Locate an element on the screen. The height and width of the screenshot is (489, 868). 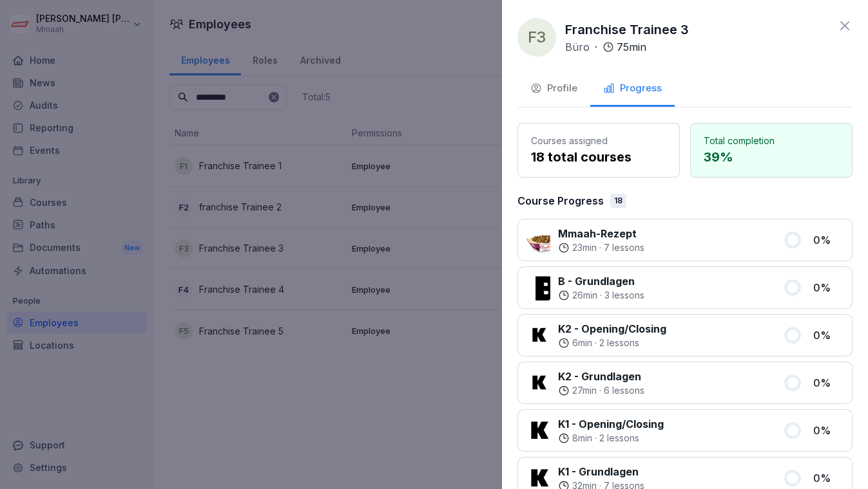
p: B - Grundlagen is located at coordinates (601, 282).